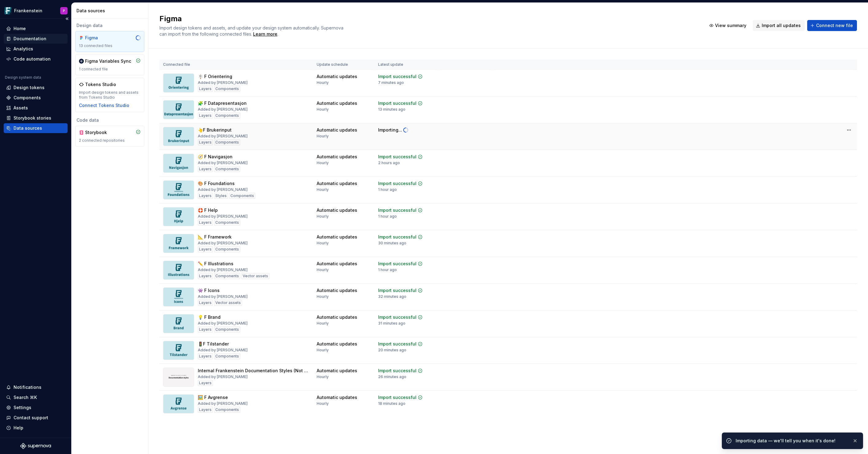 The width and height of the screenshot is (868, 454). What do you see at coordinates (392, 404) in the screenshot?
I see `div: 18 minutes ago` at bounding box center [392, 404].